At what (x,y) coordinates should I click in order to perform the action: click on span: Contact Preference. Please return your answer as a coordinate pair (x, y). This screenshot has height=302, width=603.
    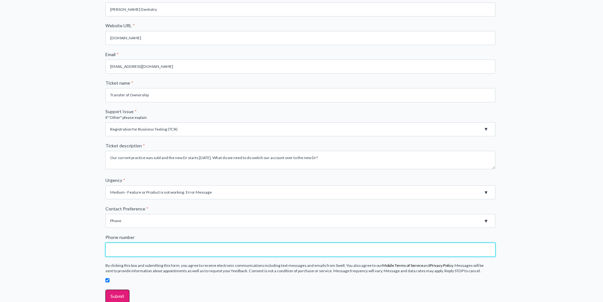
    Looking at the image, I should click on (125, 208).